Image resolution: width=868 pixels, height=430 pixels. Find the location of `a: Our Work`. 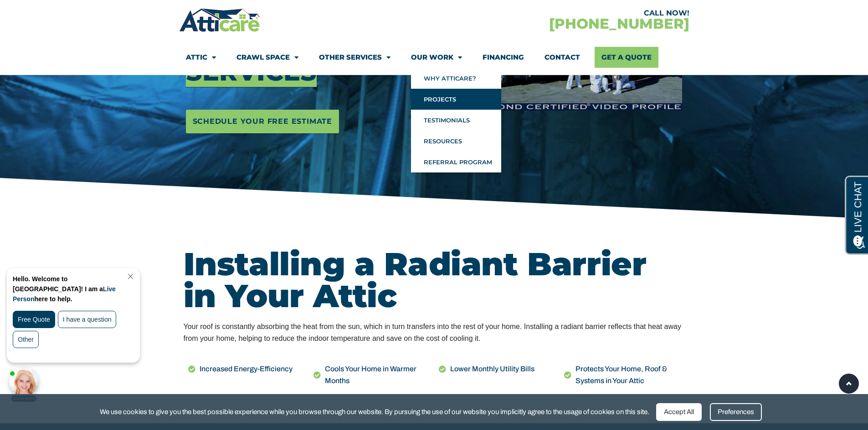

a: Our Work is located at coordinates (436, 57).